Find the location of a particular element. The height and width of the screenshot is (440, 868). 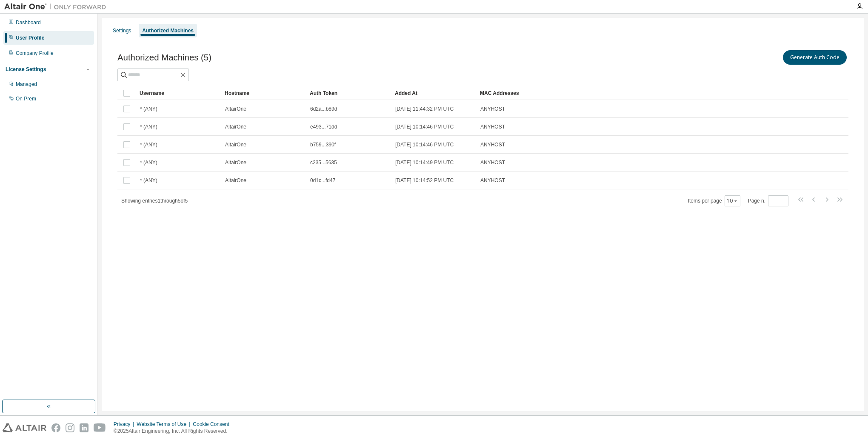

div: Username is located at coordinates (178, 93).